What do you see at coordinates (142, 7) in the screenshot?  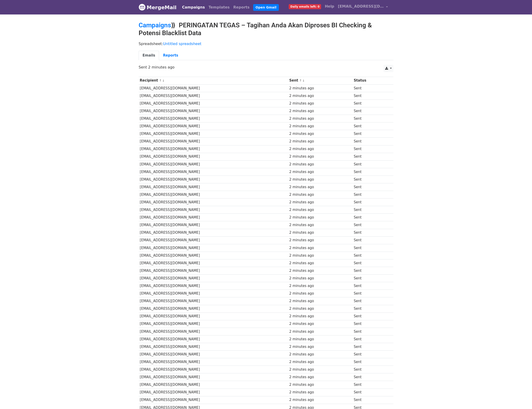 I see `img: MergeMail logo` at bounding box center [142, 7].